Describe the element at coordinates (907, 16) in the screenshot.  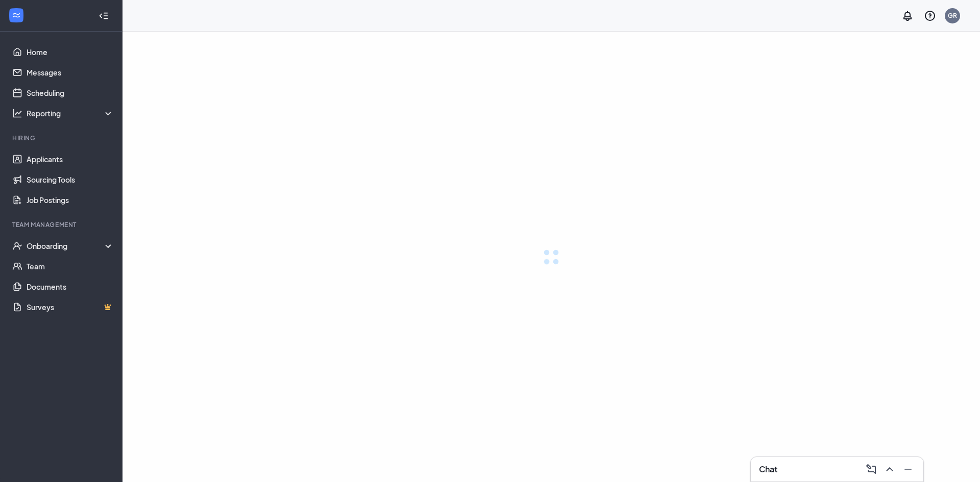
I see `svg: Notifications` at that location.